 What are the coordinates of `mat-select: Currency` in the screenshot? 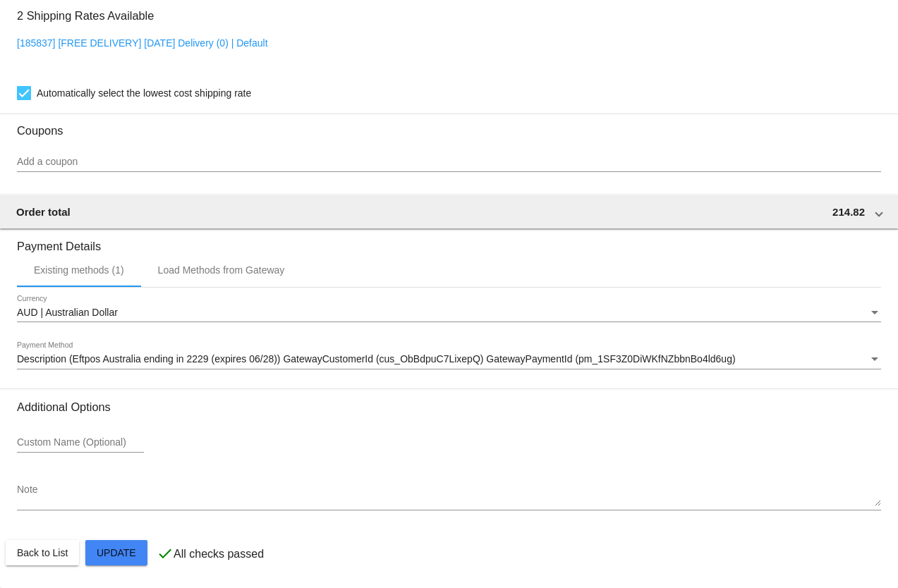 It's located at (448, 313).